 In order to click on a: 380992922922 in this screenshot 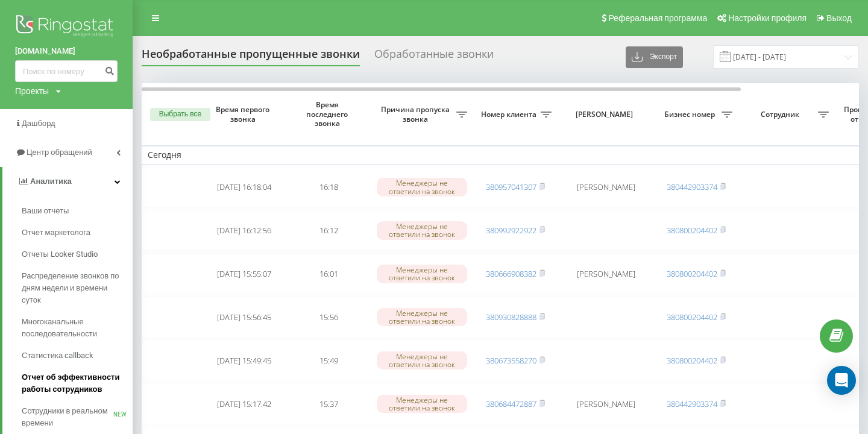, I will do `click(511, 230)`.